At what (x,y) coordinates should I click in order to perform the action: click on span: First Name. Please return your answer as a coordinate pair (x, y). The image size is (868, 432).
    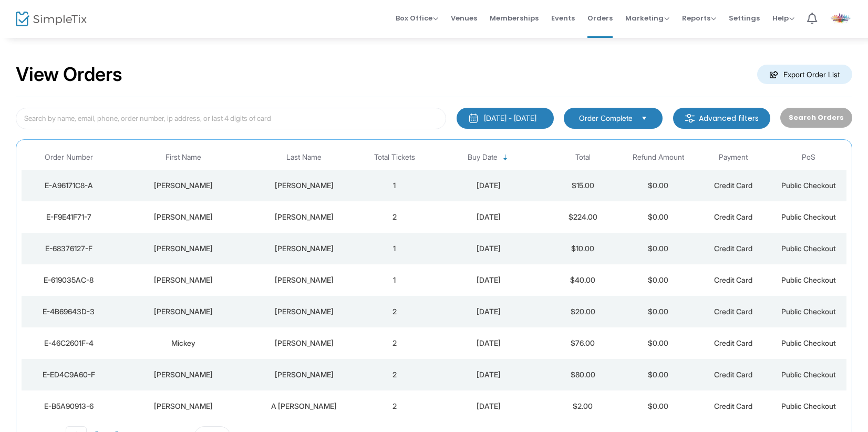
    Looking at the image, I should click on (183, 157).